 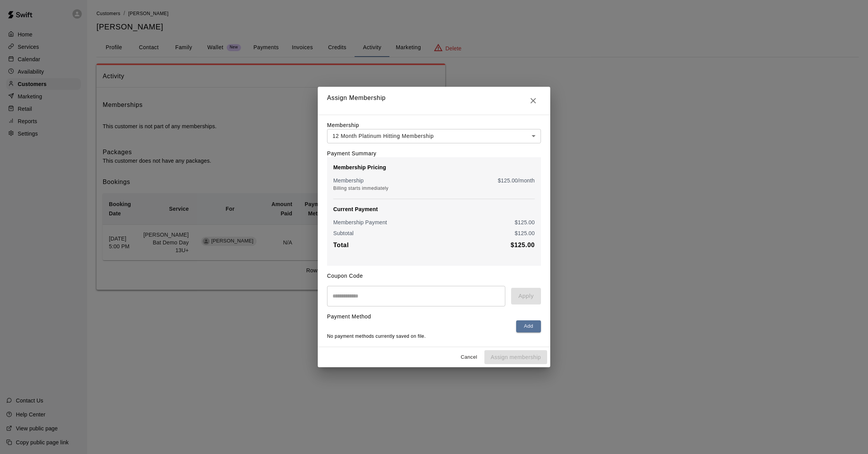 What do you see at coordinates (434, 101) in the screenshot?
I see `h2: Assign Membership` at bounding box center [434, 101].